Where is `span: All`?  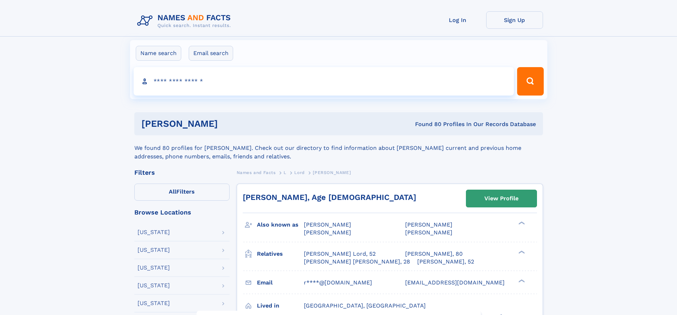
span: All is located at coordinates (172, 192).